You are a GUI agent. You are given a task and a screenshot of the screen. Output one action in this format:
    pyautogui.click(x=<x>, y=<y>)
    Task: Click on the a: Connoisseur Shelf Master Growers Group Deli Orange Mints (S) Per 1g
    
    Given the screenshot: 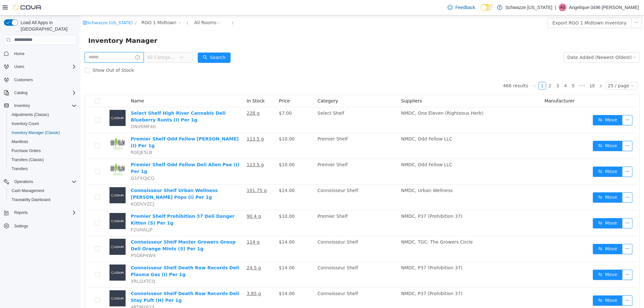 What is the action you would take?
    pyautogui.click(x=103, y=229)
    